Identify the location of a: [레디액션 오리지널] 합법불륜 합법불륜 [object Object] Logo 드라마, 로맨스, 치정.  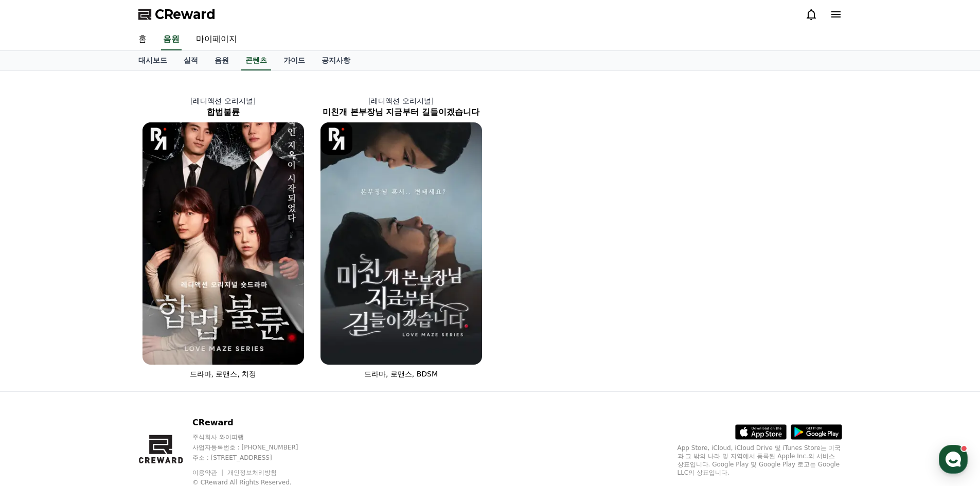
(223, 237).